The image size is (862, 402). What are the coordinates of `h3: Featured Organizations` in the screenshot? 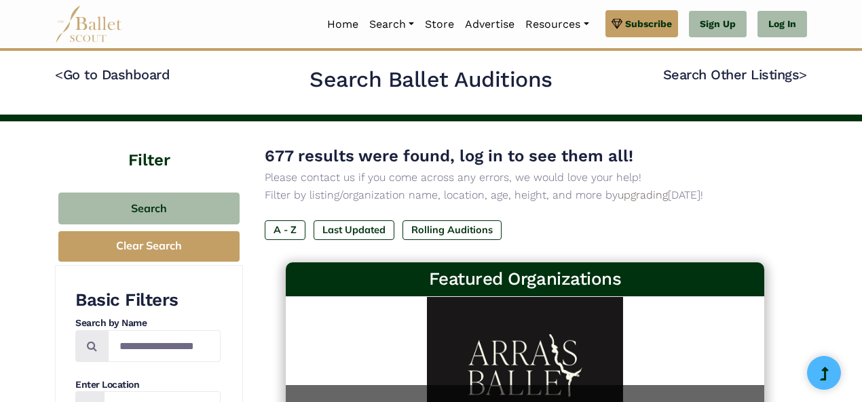 It's located at (525, 280).